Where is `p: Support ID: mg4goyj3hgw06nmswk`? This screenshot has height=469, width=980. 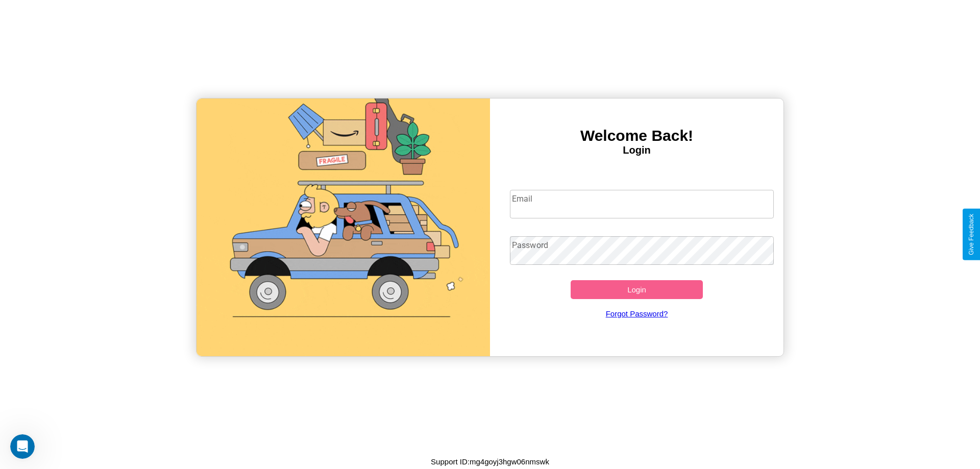 p: Support ID: mg4goyj3hgw06nmswk is located at coordinates (490, 461).